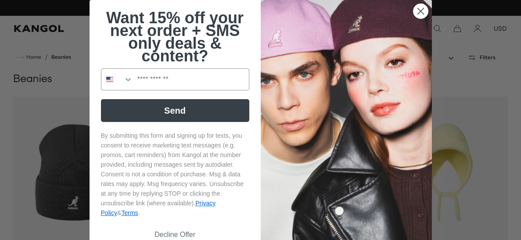 This screenshot has width=521, height=240. I want to click on a: Terms, so click(130, 213).